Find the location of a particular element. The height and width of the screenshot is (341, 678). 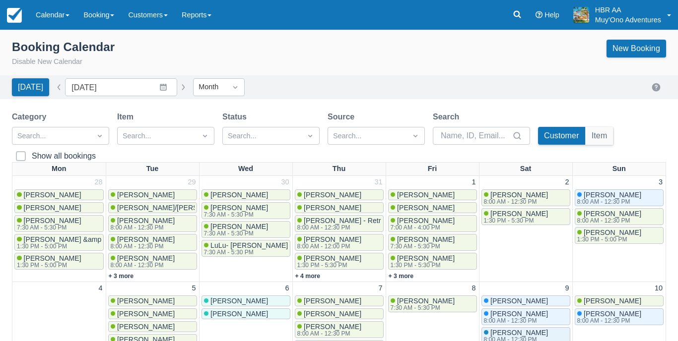

a: 30 is located at coordinates (285, 183).